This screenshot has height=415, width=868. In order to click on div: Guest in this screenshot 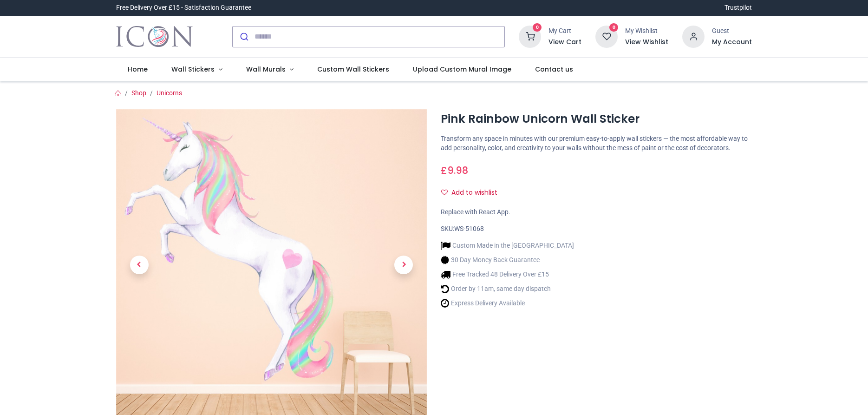, I will do `click(732, 31)`.